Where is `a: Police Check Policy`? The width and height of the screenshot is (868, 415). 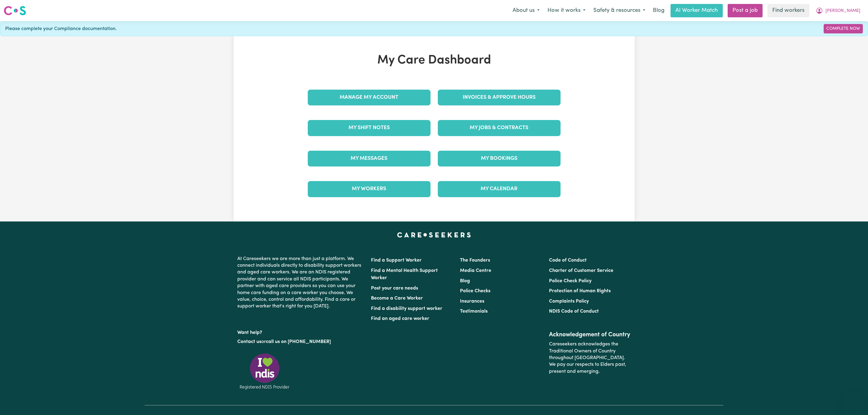 a: Police Check Policy is located at coordinates (571, 281).